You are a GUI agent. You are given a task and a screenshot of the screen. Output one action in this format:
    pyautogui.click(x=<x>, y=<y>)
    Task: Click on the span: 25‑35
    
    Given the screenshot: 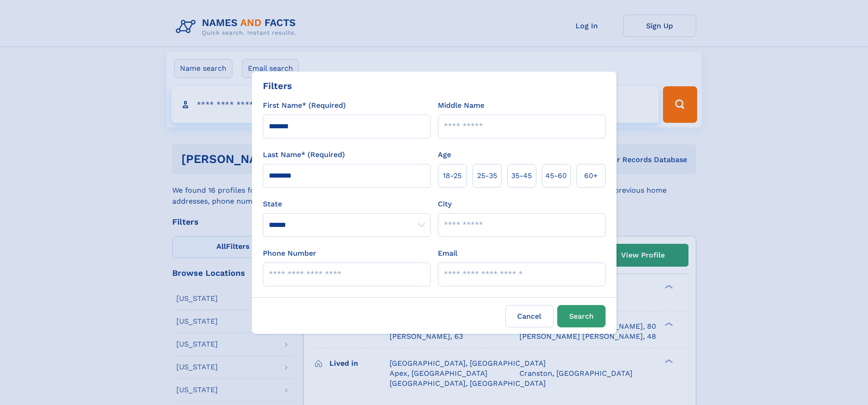 What is the action you would take?
    pyautogui.click(x=487, y=176)
    